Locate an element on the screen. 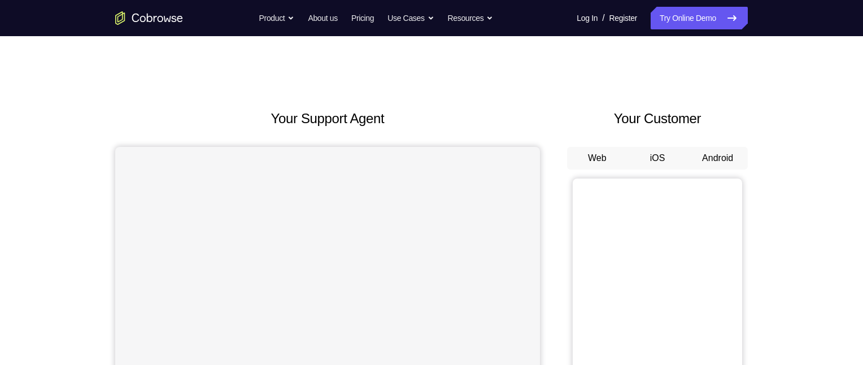  a: About us is located at coordinates (323, 18).